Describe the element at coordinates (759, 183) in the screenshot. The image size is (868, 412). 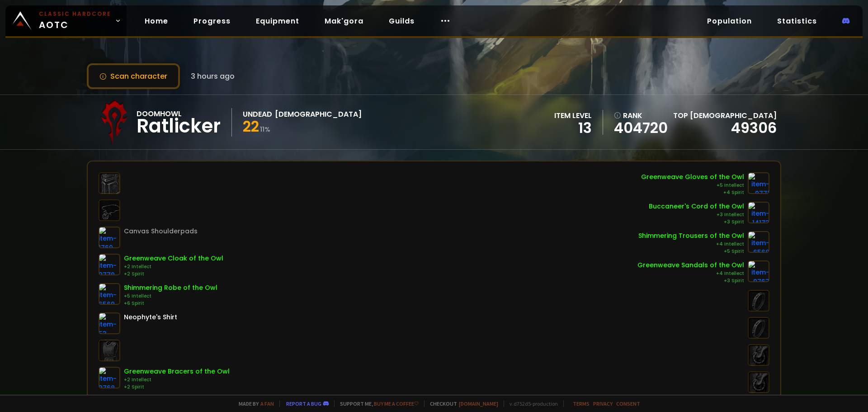
I see `img: item-9771` at that location.